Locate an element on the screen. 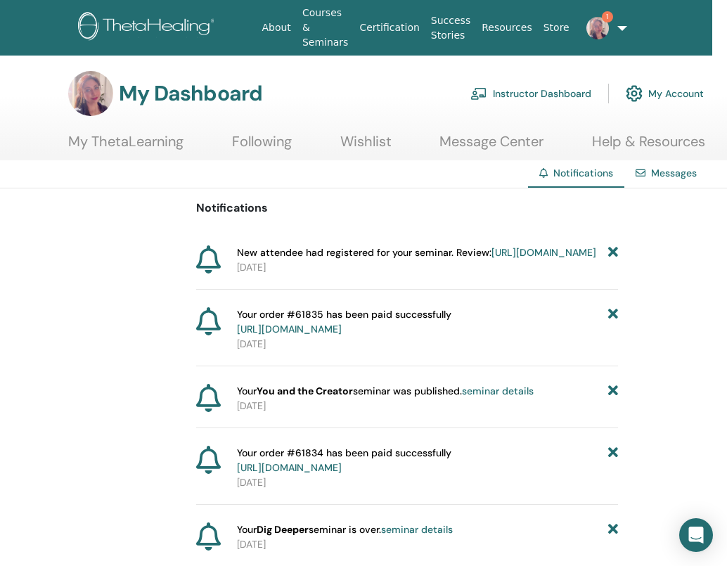 Image resolution: width=727 pixels, height=566 pixels. img: cog.svg is located at coordinates (635, 94).